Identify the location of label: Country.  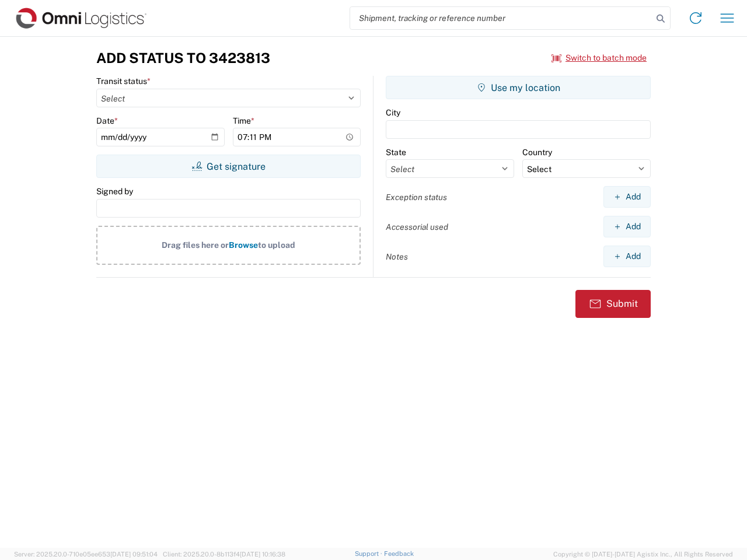
(537, 152).